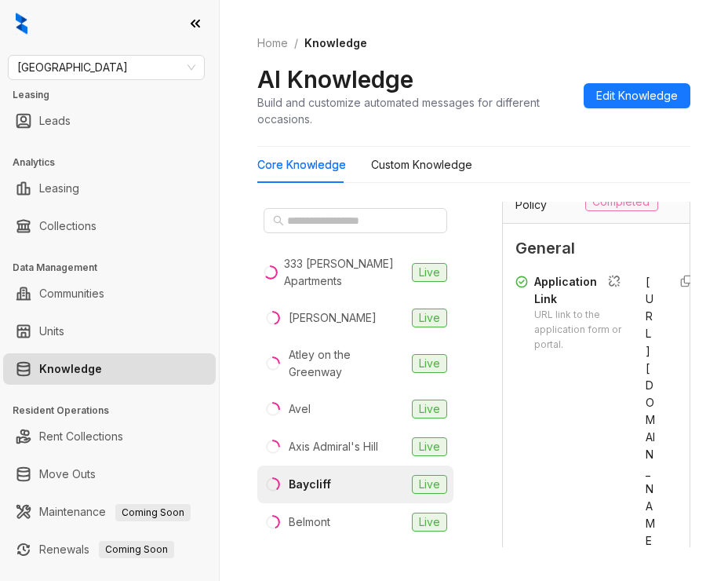  I want to click on h3: Leasing, so click(115, 95).